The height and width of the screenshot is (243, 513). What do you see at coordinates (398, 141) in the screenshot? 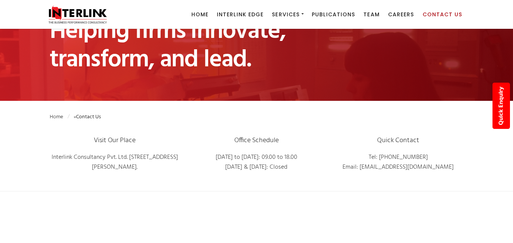
I see `h5: Quick Contact` at bounding box center [398, 141].